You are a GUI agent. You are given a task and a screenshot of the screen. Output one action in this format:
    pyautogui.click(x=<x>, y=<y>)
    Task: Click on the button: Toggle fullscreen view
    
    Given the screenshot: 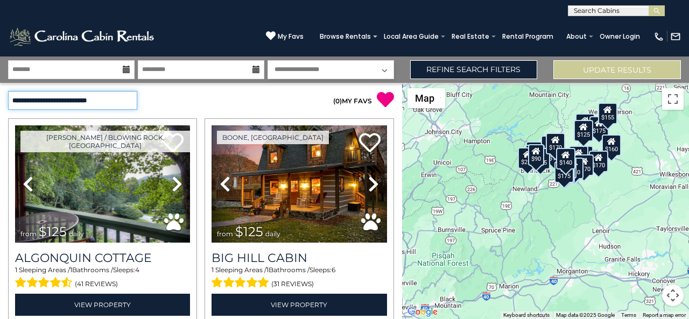 What is the action you would take?
    pyautogui.click(x=673, y=99)
    